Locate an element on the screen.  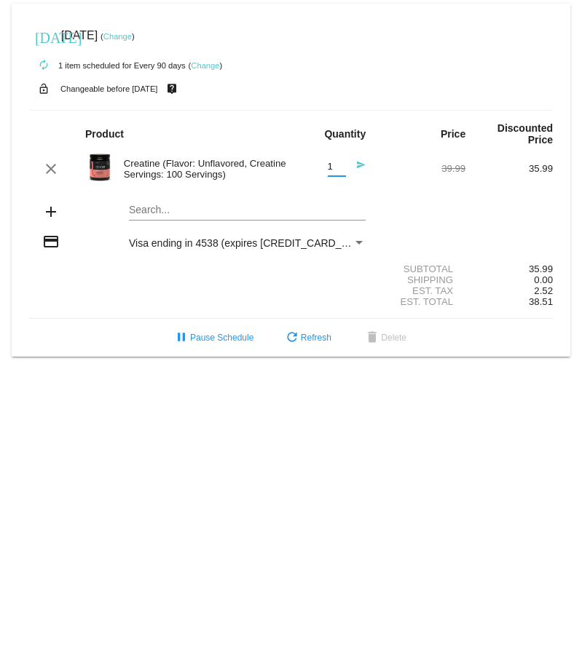
mat-icon: add is located at coordinates (51, 212).